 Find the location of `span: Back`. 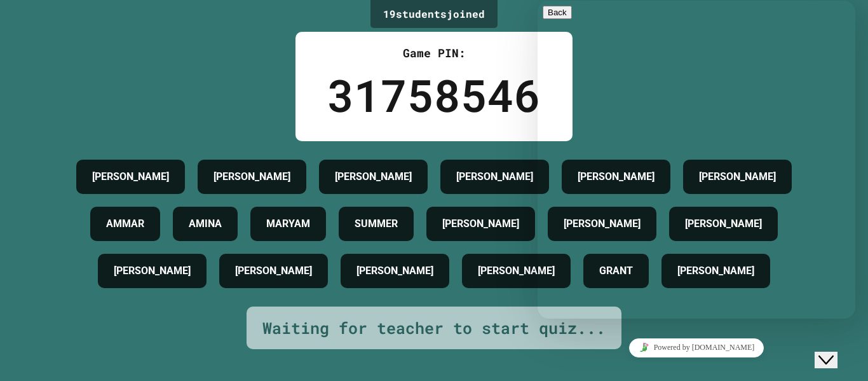

span: Back is located at coordinates (20, 11).